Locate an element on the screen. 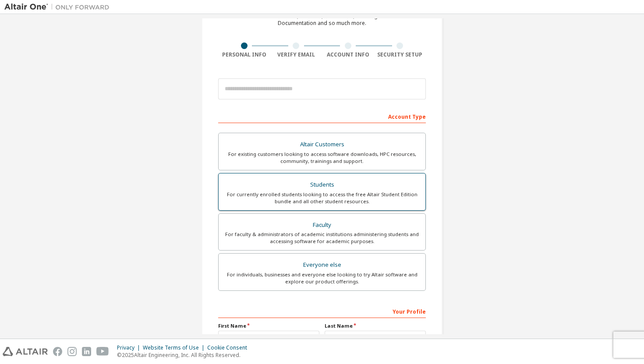  img: instagram.svg is located at coordinates (72, 351).